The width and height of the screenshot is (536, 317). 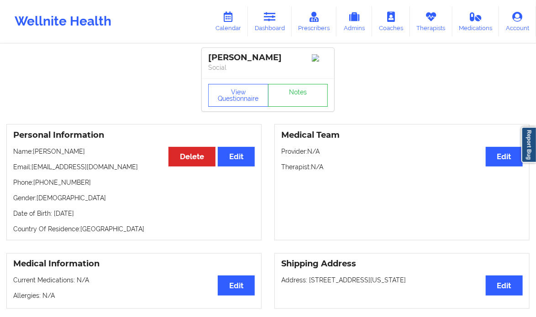 What do you see at coordinates (298, 95) in the screenshot?
I see `a: Notes` at bounding box center [298, 95].